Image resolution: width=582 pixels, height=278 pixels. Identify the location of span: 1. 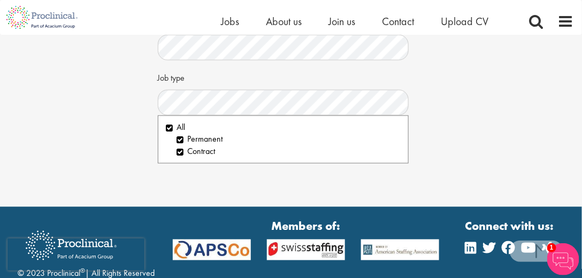
(552, 248).